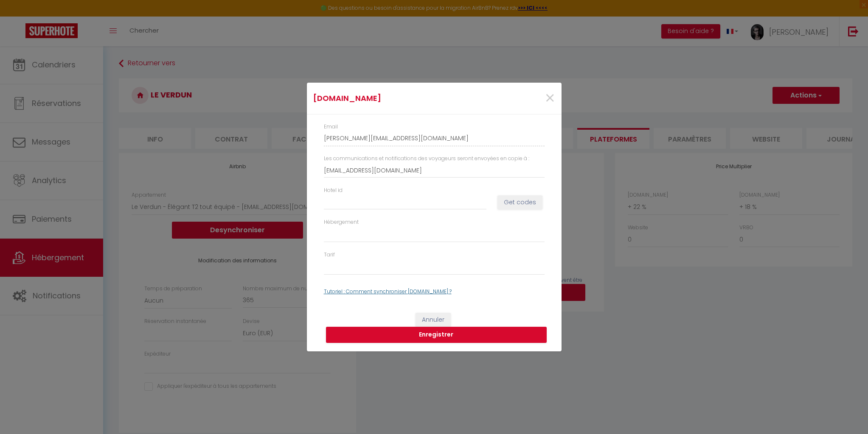 This screenshot has width=868, height=434. What do you see at coordinates (426, 158) in the screenshot?
I see `label: Les communications et notifications des voyageurs seront envoyées en copie à :` at bounding box center [426, 158].